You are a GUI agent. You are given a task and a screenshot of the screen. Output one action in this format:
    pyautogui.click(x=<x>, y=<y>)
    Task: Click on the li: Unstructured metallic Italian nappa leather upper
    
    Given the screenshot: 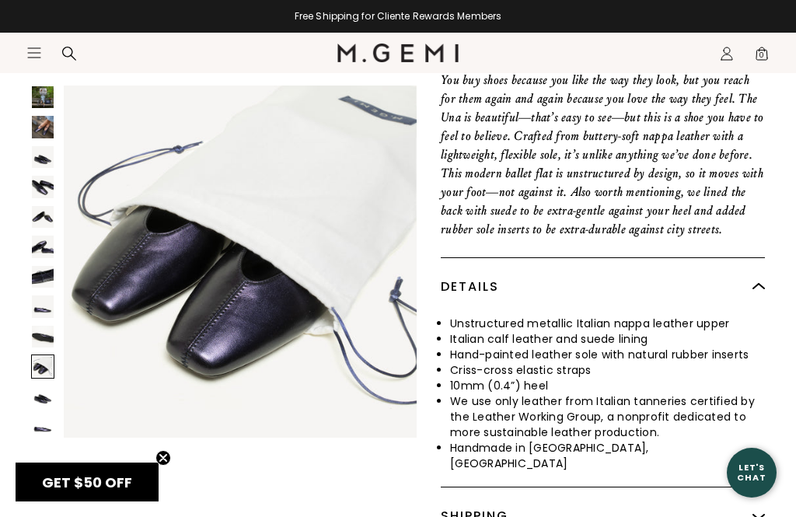 What is the action you would take?
    pyautogui.click(x=607, y=323)
    